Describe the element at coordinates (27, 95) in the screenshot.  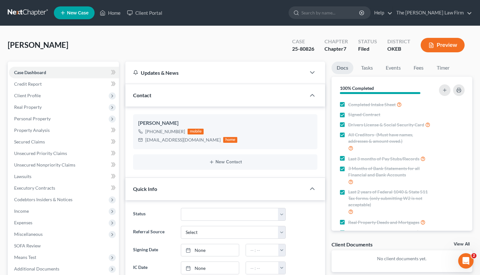
I see `span: Client Profile` at that location.